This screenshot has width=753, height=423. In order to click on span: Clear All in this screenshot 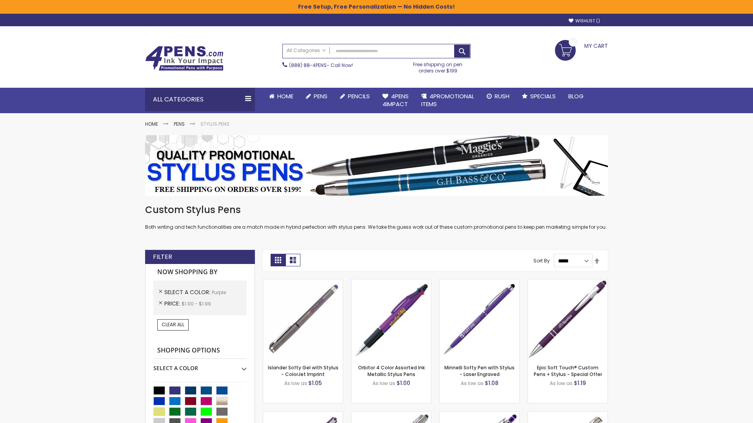, I will do `click(173, 325)`.